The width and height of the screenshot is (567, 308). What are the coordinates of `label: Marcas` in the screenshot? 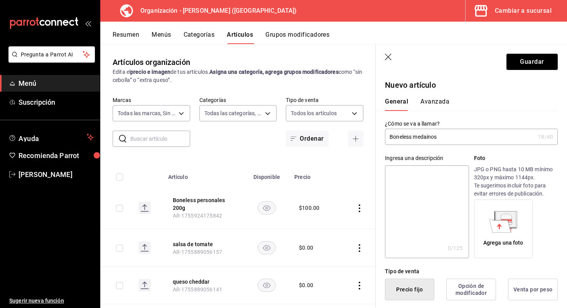 It's located at (151, 100).